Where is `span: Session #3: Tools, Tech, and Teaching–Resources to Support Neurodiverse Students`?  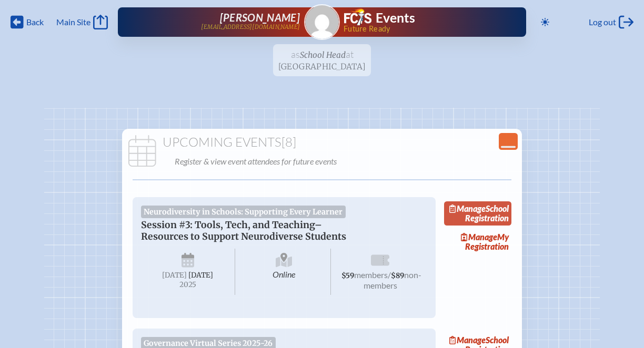
span: Session #3: Tools, Tech, and Teaching–Resources to Support Neurodiverse Students is located at coordinates (244, 231).